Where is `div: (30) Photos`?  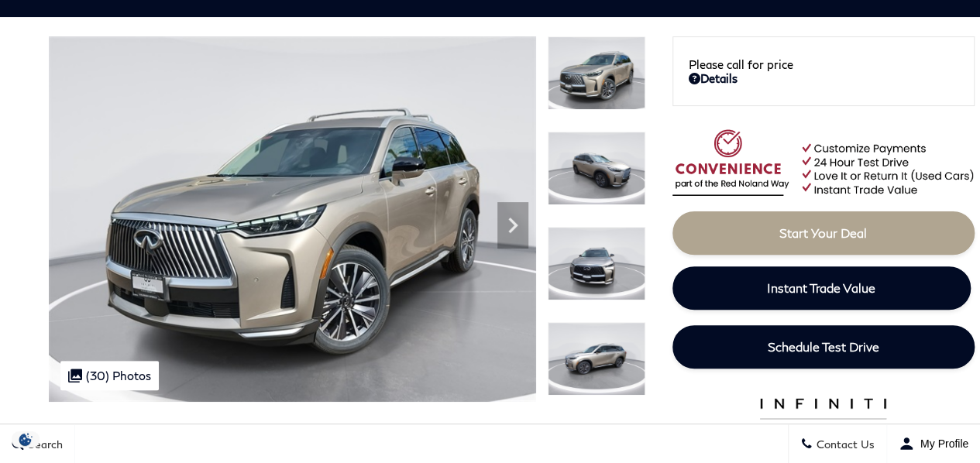 div: (30) Photos is located at coordinates (109, 375).